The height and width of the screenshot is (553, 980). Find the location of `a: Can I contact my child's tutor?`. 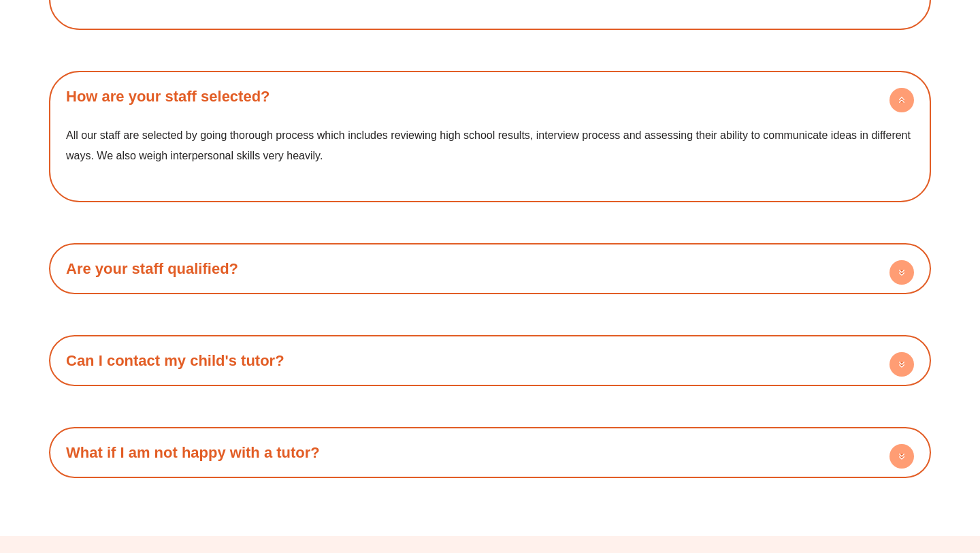

a: Can I contact my child's tutor? is located at coordinates (175, 360).